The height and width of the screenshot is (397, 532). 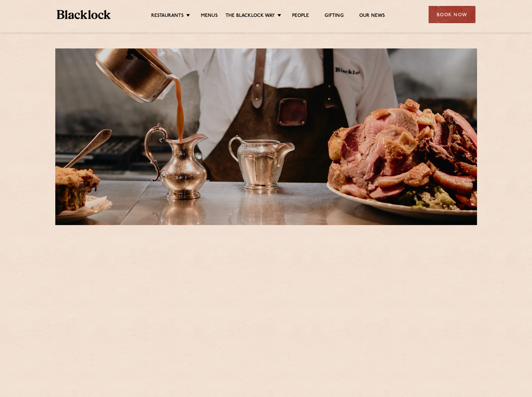 What do you see at coordinates (168, 16) in the screenshot?
I see `a: Restaurants` at bounding box center [168, 16].